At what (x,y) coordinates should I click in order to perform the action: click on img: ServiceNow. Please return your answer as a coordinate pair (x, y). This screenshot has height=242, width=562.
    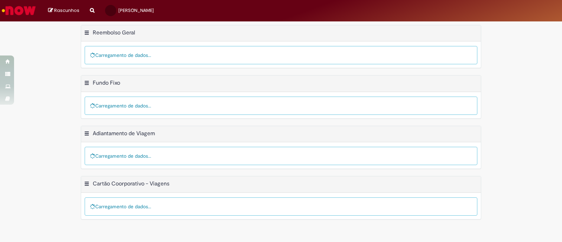
    Looking at the image, I should click on (19, 11).